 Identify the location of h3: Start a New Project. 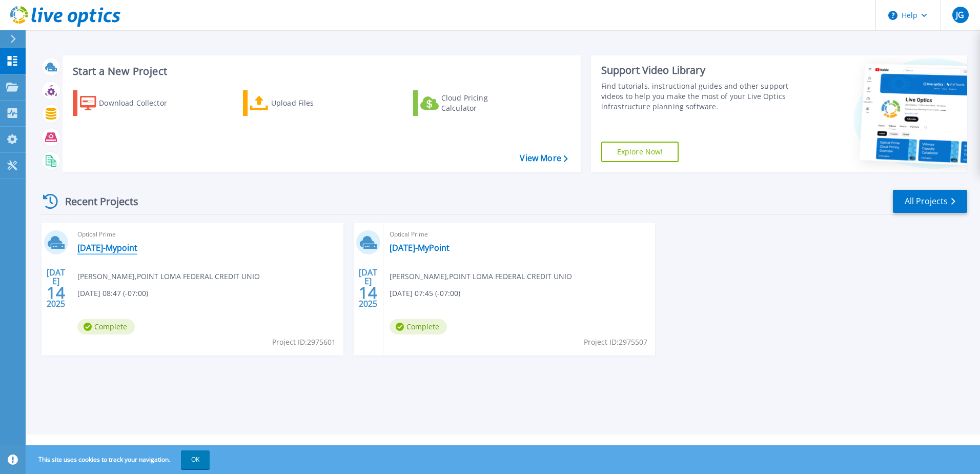
(320, 72).